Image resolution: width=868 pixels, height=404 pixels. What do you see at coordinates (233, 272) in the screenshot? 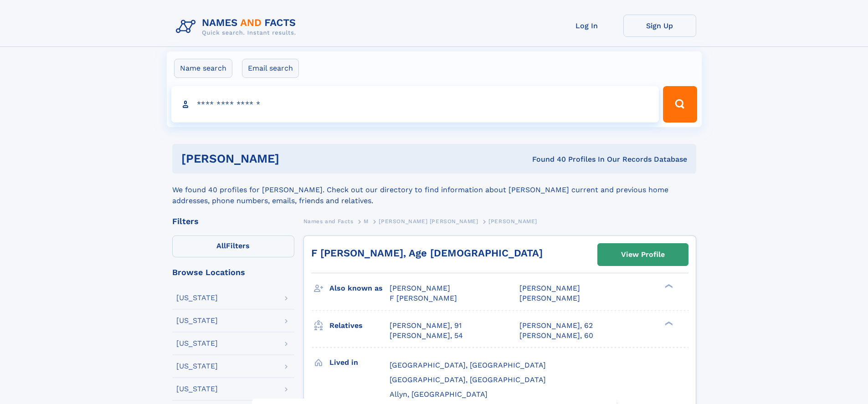
I see `div: Browse Locations` at bounding box center [233, 272].